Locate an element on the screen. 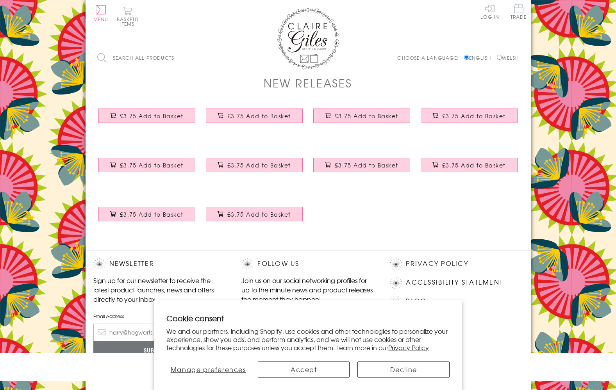  button: Accept is located at coordinates (304, 370).